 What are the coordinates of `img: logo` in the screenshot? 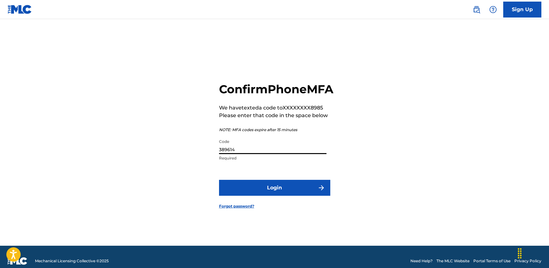 It's located at (17, 261).